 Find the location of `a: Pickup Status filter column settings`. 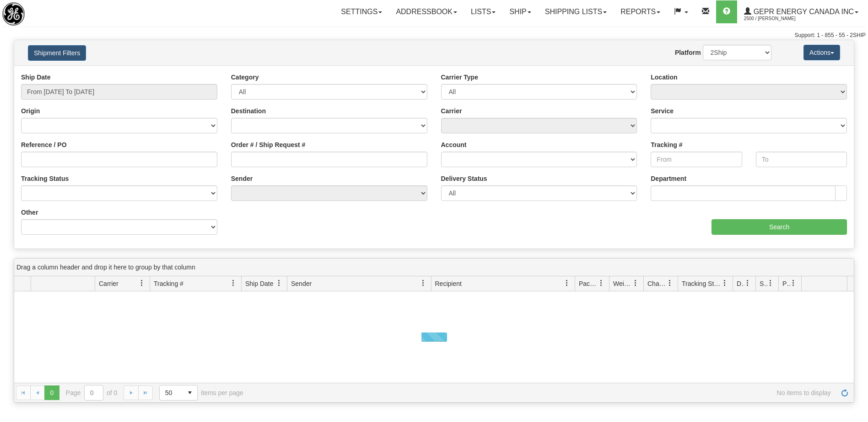

a: Pickup Status filter column settings is located at coordinates (793, 284).